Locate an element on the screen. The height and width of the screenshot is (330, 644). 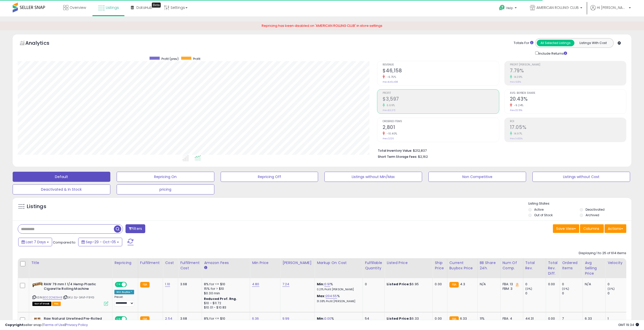
a: 2.54 is located at coordinates (169, 319).